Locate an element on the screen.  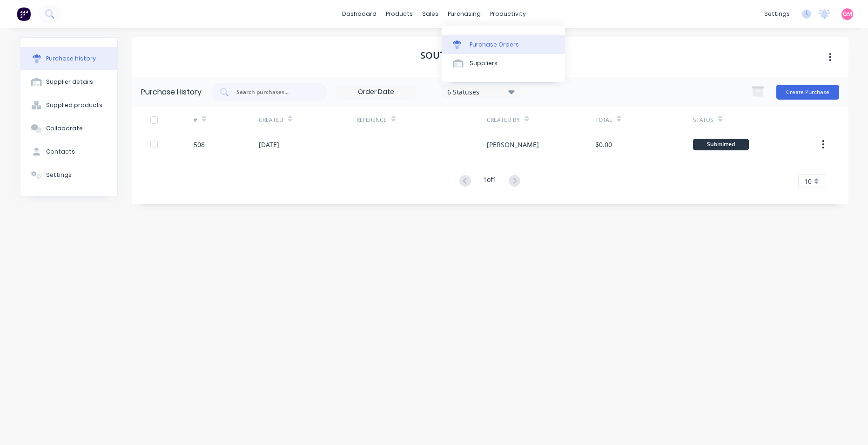
button: Purchase history is located at coordinates (69, 59).